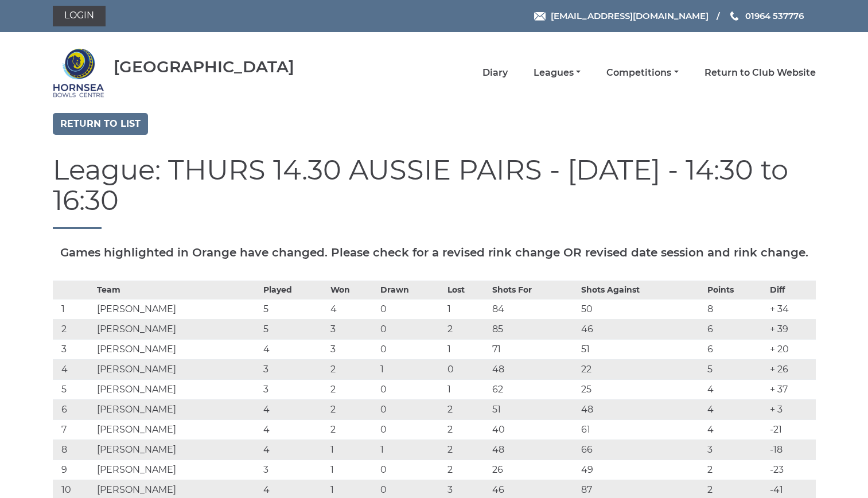 The width and height of the screenshot is (868, 498). I want to click on td: 26, so click(533, 469).